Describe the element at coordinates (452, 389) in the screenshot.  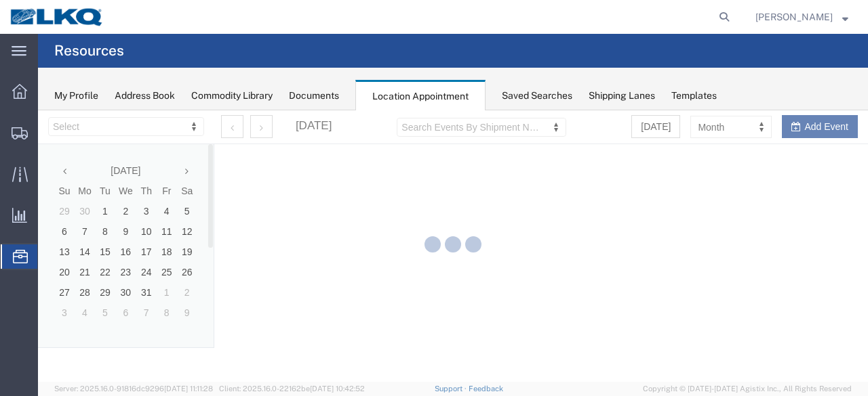
I see `a: Support` at that location.